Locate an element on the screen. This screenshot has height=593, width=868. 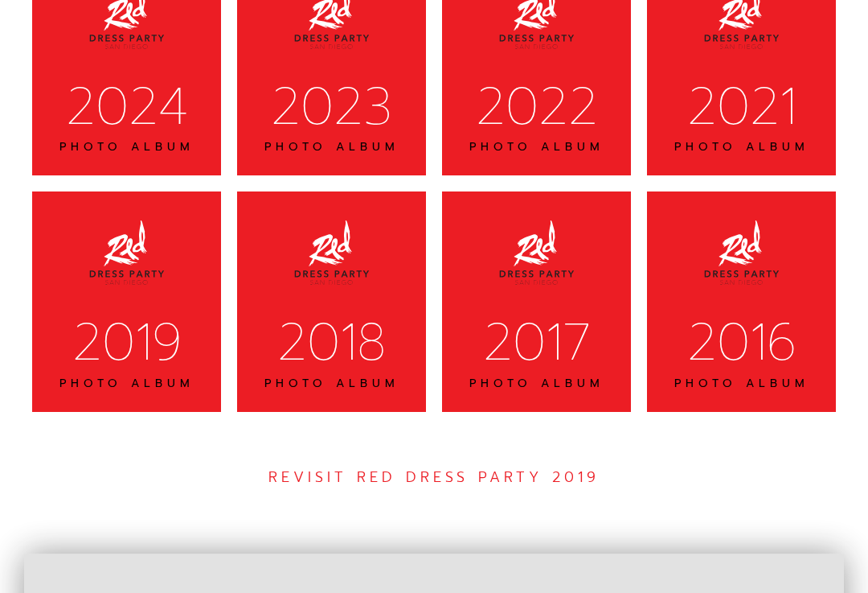
div: 2019 is located at coordinates (126, 342).